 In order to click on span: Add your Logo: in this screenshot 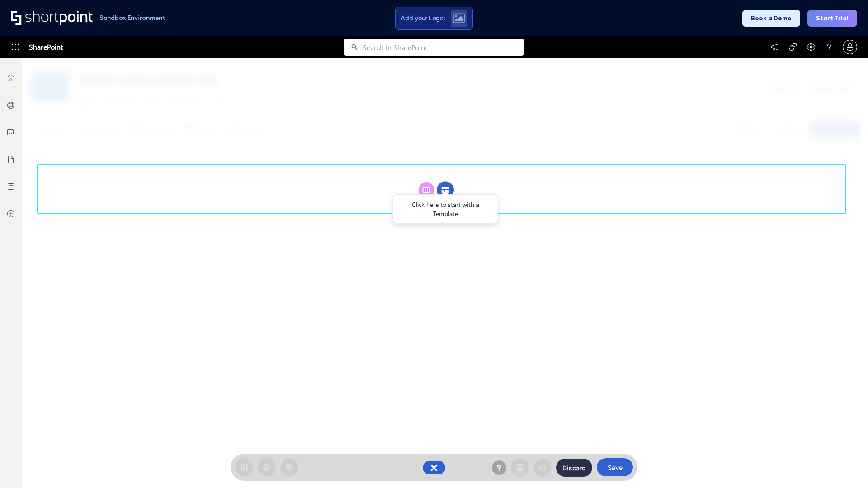, I will do `click(423, 18)`.